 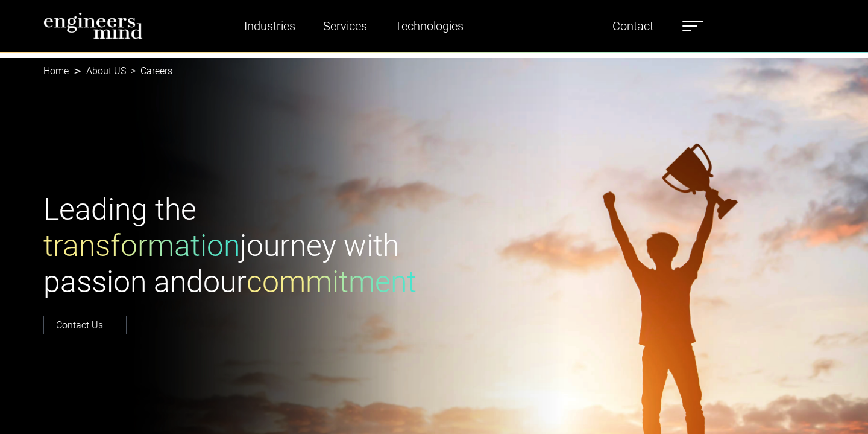 What do you see at coordinates (345, 26) in the screenshot?
I see `a: Services` at bounding box center [345, 26].